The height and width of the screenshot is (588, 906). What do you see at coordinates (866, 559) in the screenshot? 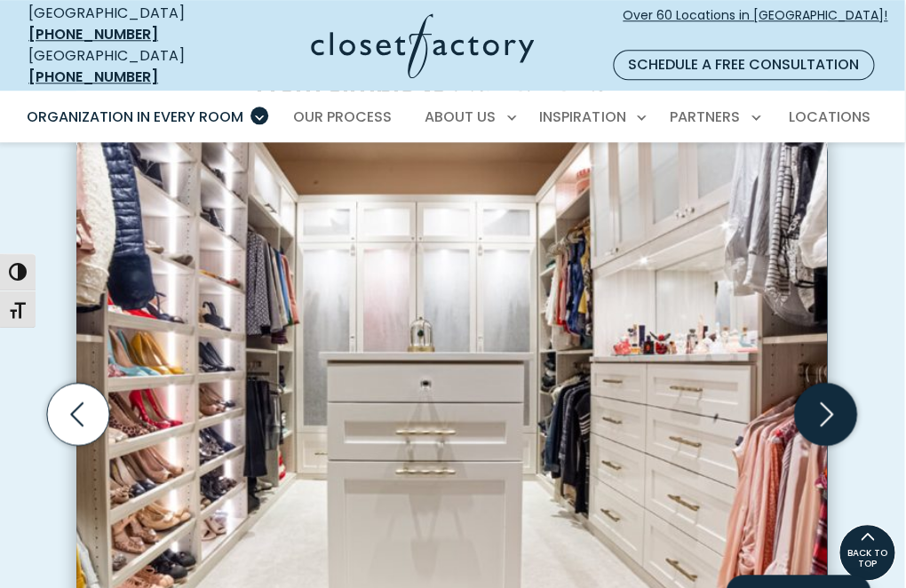
I see `span: BACK TO TOP` at bounding box center [866, 559].